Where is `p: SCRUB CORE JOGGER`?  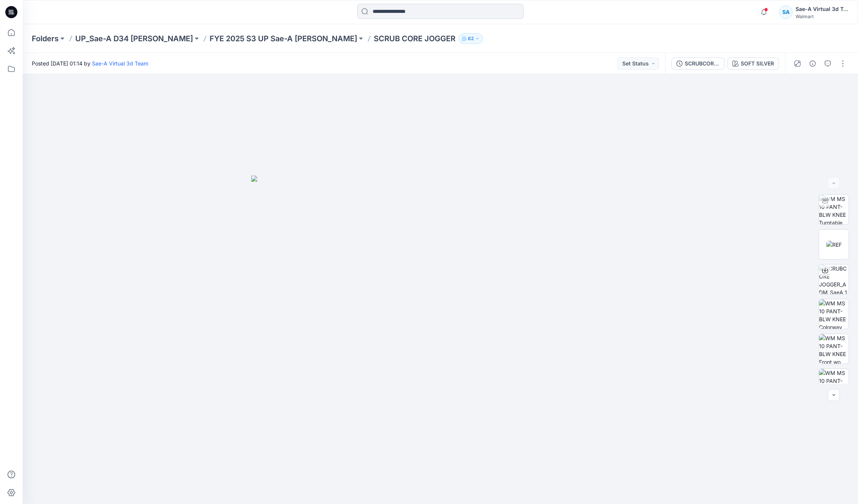
p: SCRUB CORE JOGGER is located at coordinates (415, 38).